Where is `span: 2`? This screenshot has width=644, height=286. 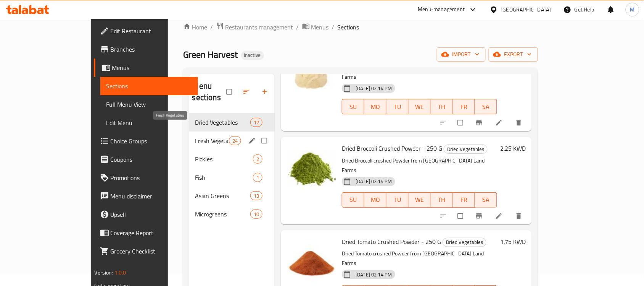
span: 2 is located at coordinates (258, 159).